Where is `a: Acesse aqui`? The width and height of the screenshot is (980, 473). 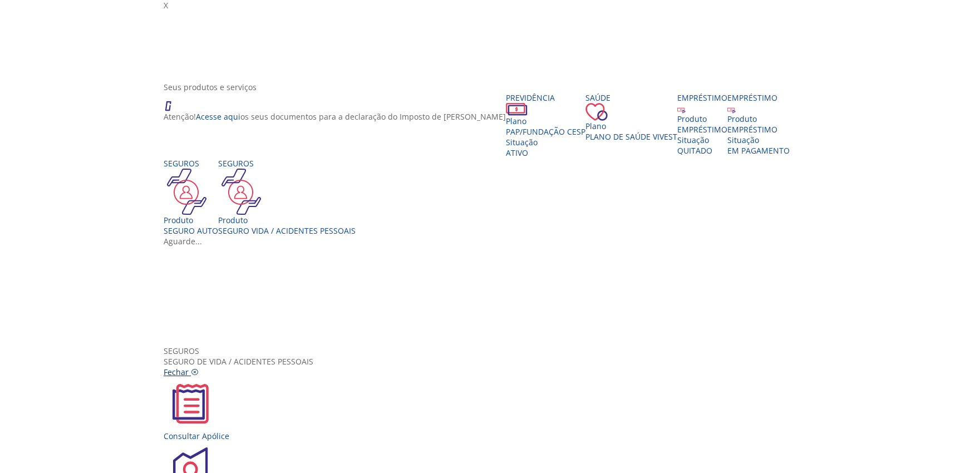
a: Acesse aqui is located at coordinates (218, 117).